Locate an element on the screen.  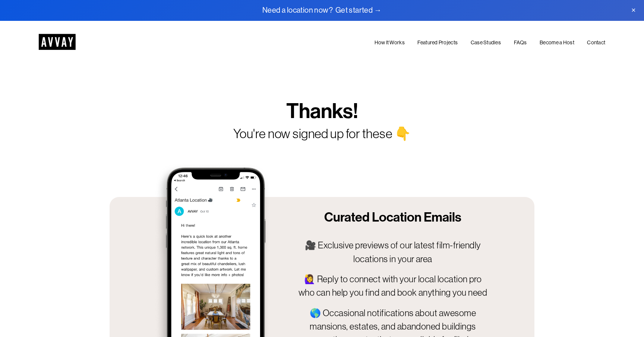
a: Contact is located at coordinates (596, 42).